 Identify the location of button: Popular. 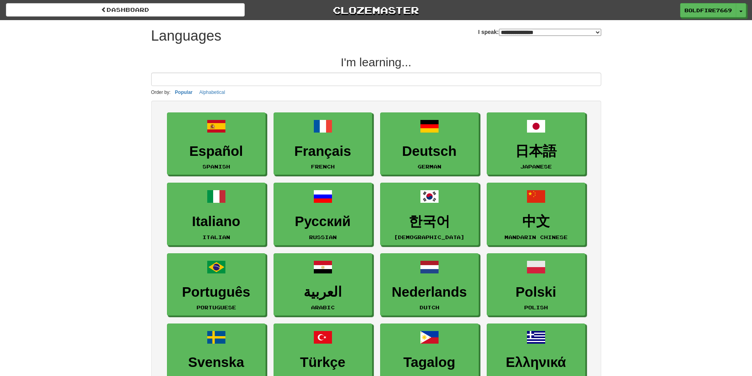
(184, 92).